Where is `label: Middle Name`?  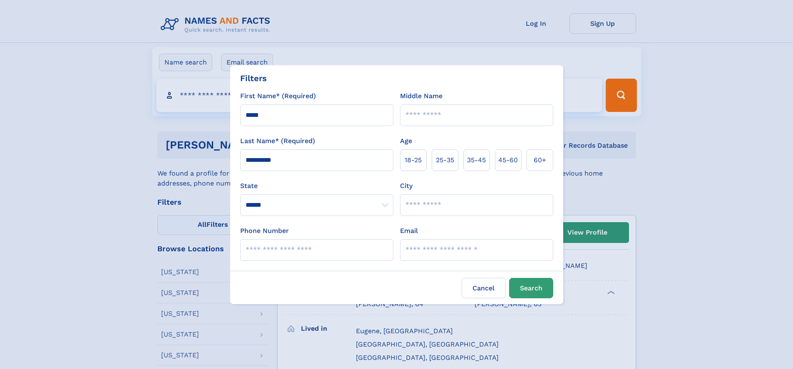
label: Middle Name is located at coordinates (421, 96).